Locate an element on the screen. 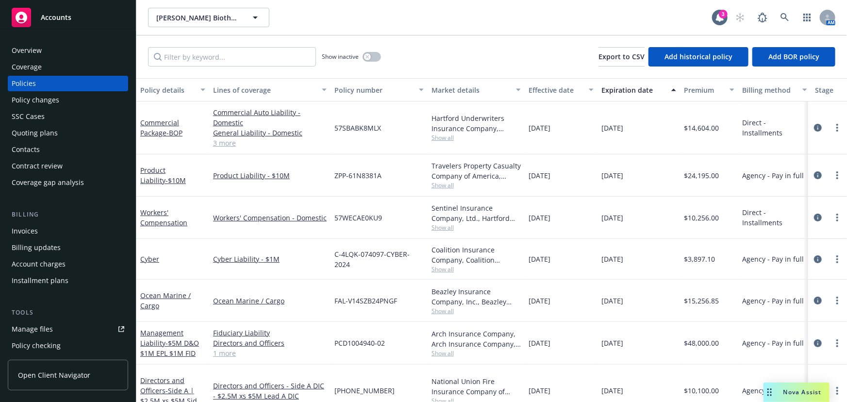 The image size is (847, 402). a: Contacts is located at coordinates (68, 149).